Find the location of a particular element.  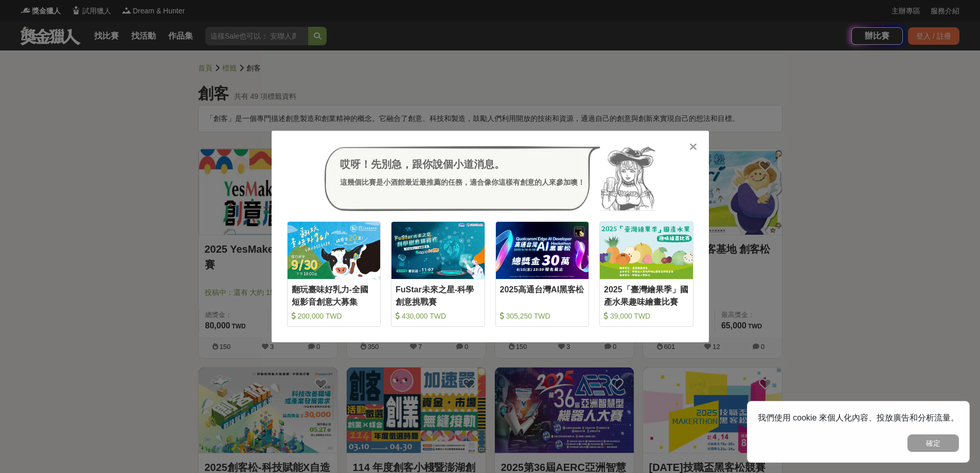

button: 確定 is located at coordinates (934, 443).